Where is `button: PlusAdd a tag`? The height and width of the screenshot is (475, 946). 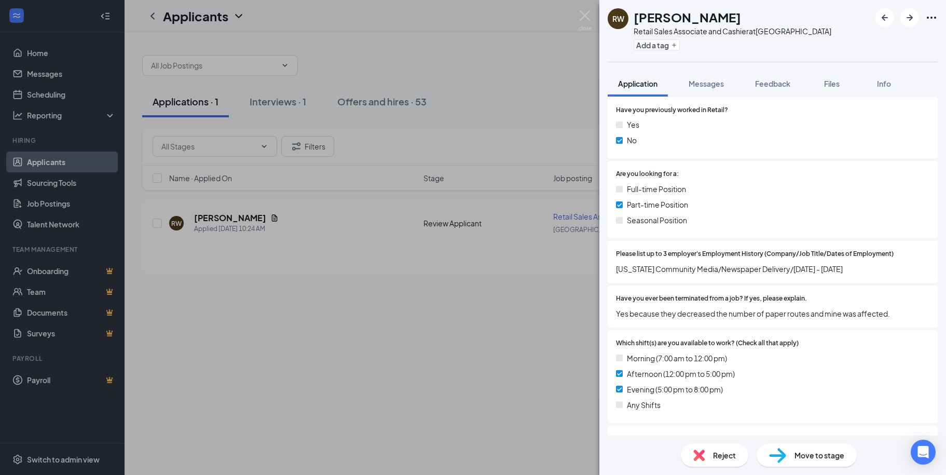 button: PlusAdd a tag is located at coordinates (657, 45).